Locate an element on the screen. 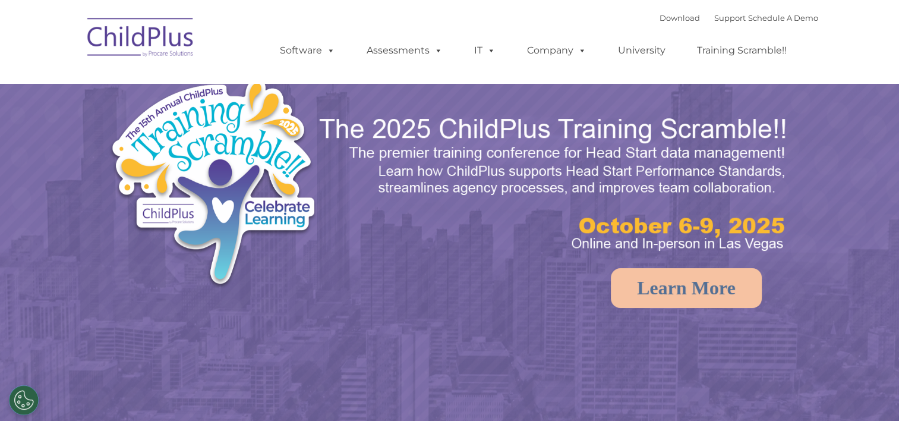 This screenshot has height=421, width=899. a: Learn More is located at coordinates (686, 288).